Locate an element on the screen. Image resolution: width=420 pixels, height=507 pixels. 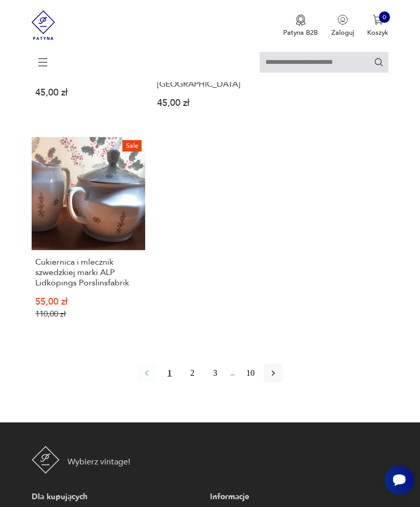
img: Ikonka użytkownika is located at coordinates (343, 20).